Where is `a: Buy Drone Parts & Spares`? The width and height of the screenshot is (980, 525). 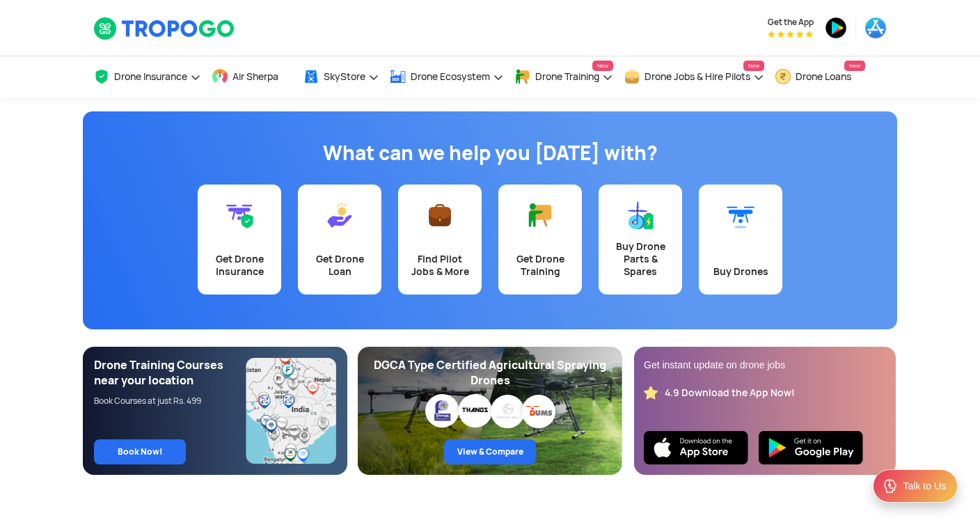 a: Buy Drone Parts & Spares is located at coordinates (640, 239).